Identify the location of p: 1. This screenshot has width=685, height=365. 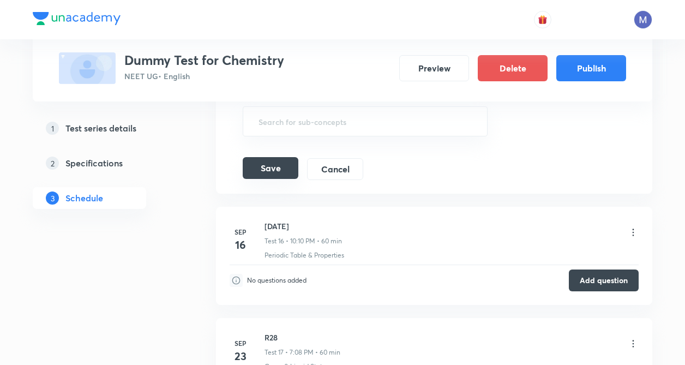
(52, 128).